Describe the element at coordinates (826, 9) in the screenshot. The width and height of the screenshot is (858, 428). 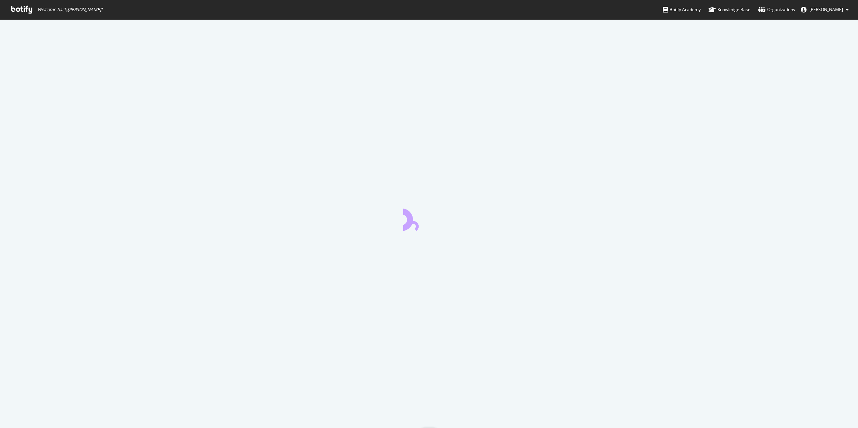
I see `span: Brendan O'Connell` at that location.